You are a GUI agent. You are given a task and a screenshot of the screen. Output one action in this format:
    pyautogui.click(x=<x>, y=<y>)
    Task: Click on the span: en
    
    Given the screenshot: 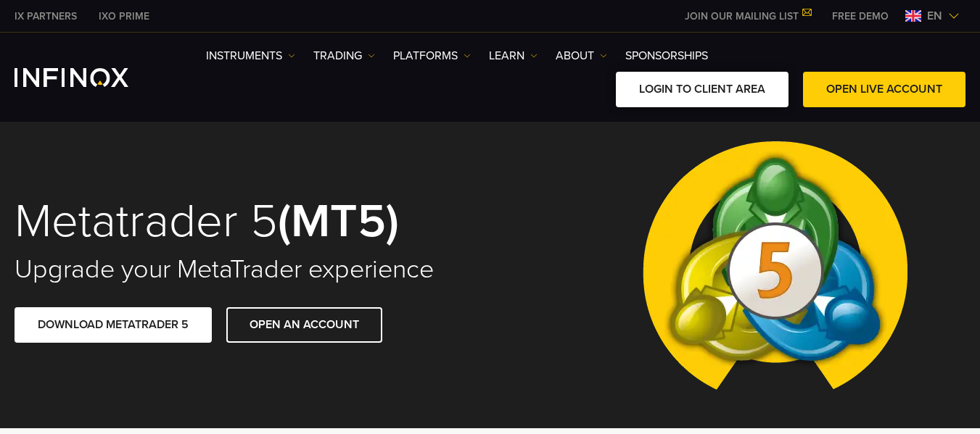 What is the action you would take?
    pyautogui.click(x=935, y=16)
    